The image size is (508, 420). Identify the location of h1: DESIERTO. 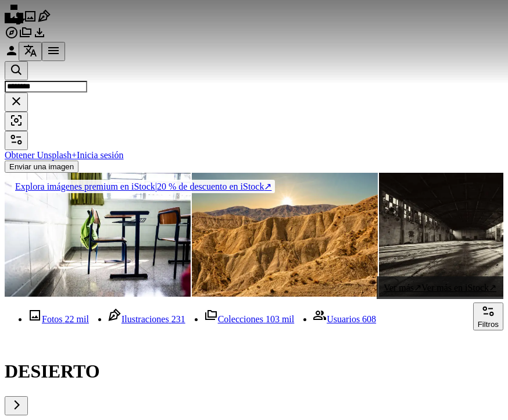
(254, 371).